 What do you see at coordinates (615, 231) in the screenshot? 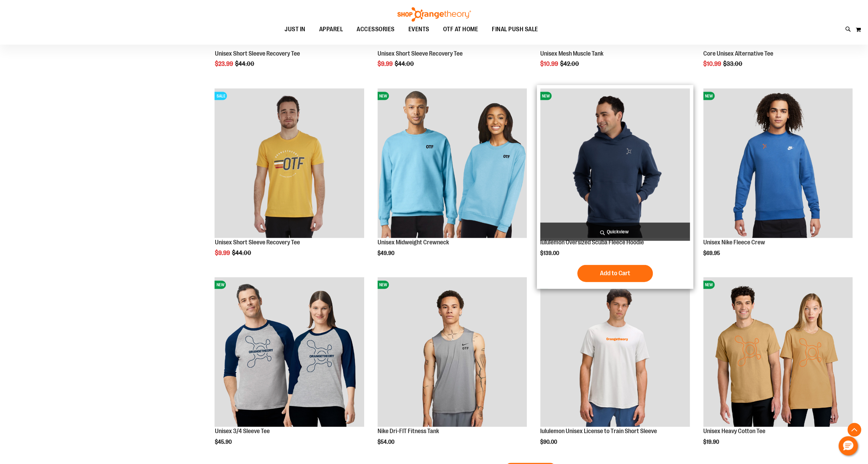
I see `a: Quickview` at bounding box center [615, 231].